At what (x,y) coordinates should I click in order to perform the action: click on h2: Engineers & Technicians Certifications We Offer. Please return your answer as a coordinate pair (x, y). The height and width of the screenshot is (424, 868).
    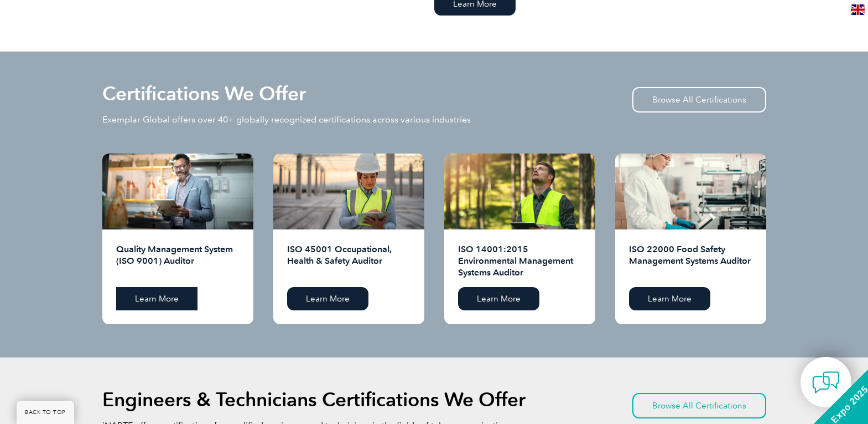
    Looking at the image, I should click on (314, 399).